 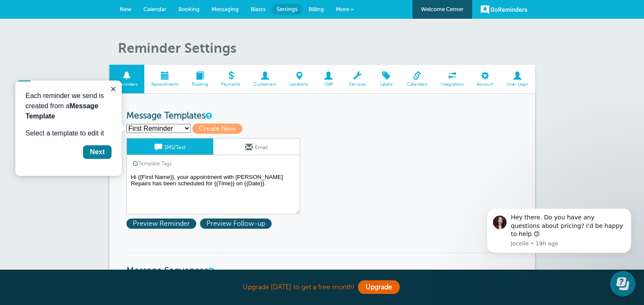 I want to click on span: Staff, so click(x=328, y=84).